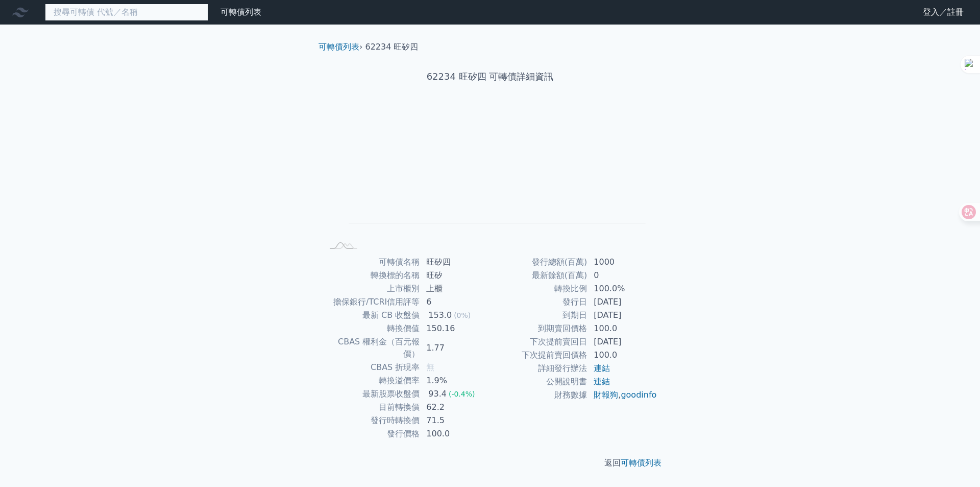 The height and width of the screenshot is (487, 980). Describe the element at coordinates (538, 315) in the screenshot. I see `td: 到期日` at that location.